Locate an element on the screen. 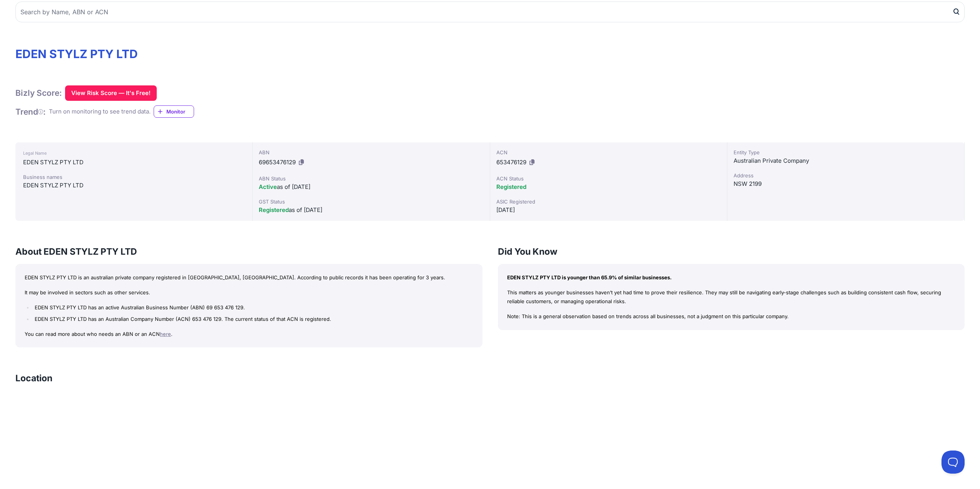 This screenshot has width=980, height=489. div: ABN is located at coordinates (371, 152).